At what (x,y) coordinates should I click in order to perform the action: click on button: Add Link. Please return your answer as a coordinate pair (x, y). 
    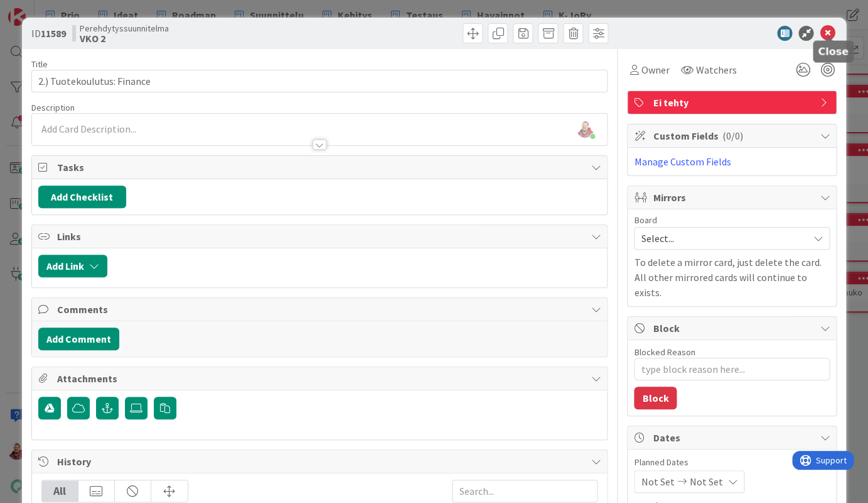
    Looking at the image, I should click on (72, 265).